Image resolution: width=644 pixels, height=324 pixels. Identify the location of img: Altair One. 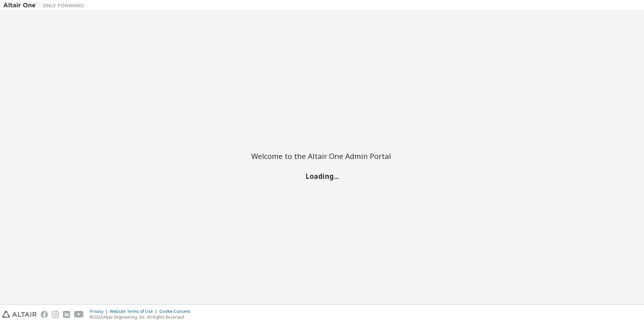
(46, 6).